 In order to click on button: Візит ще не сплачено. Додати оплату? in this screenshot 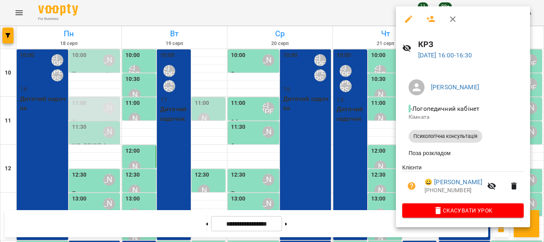, I will do `click(412, 186)`.